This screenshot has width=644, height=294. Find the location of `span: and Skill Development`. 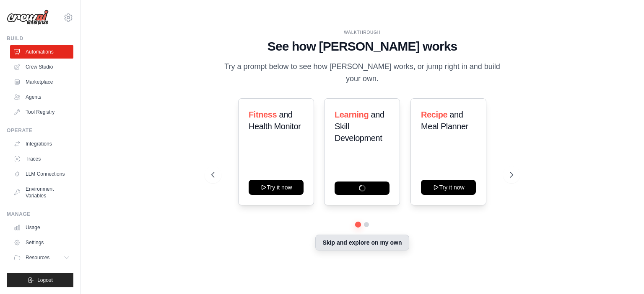

span: and Skill Development is located at coordinates (359, 126).